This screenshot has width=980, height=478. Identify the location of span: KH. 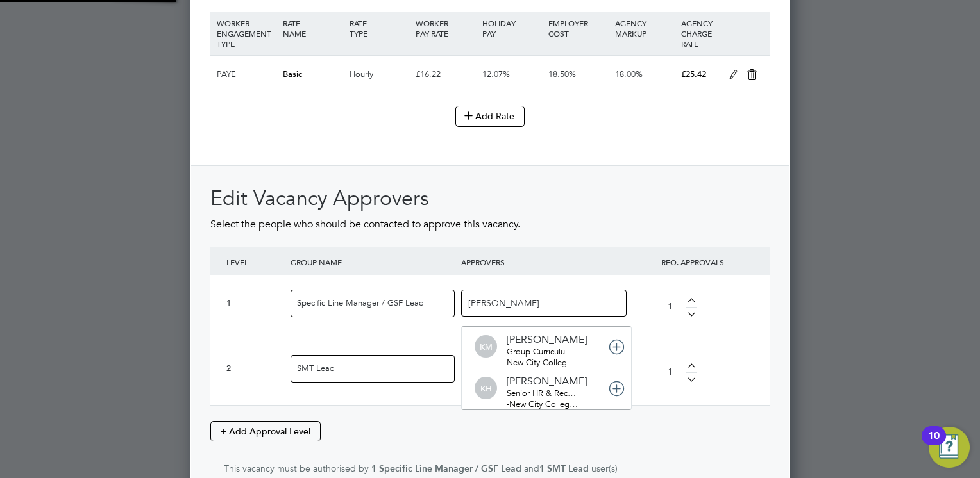
(486, 388).